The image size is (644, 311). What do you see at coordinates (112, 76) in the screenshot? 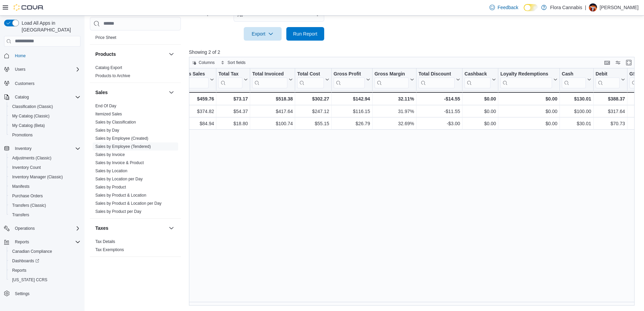
I see `span: Products to Archive` at bounding box center [112, 76].